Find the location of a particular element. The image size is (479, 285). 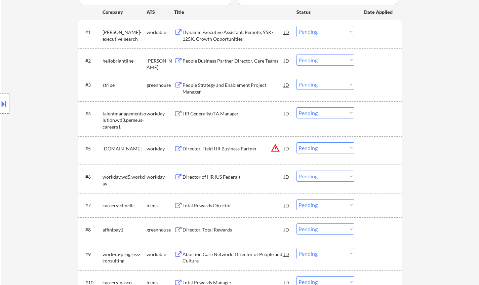

div: #7 is located at coordinates (91, 205).